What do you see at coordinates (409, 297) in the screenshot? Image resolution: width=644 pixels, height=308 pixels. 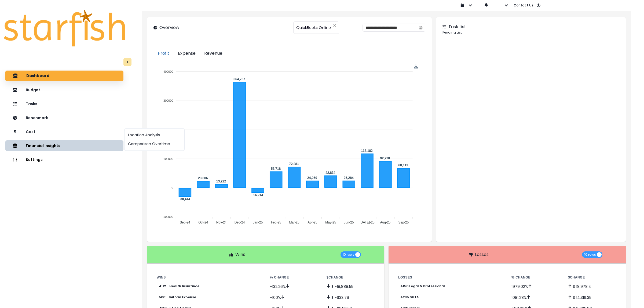 I see `p: 4285 SUTA` at bounding box center [409, 297].